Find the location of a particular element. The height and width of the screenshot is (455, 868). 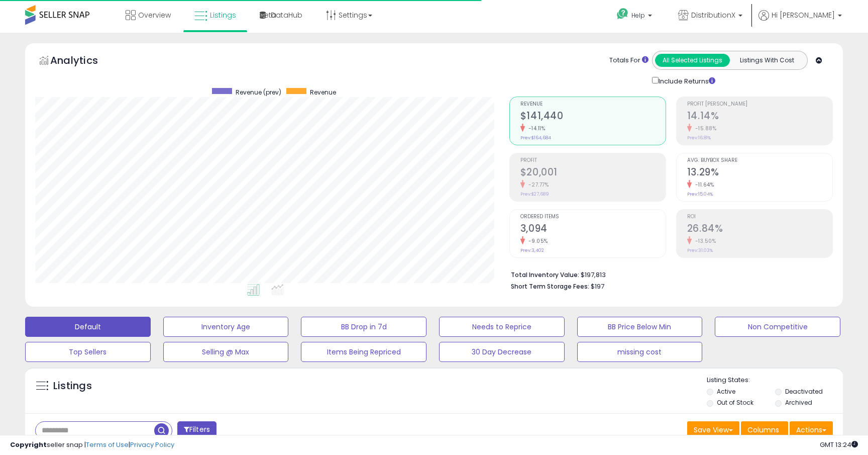

button: Save View is located at coordinates (713, 430).